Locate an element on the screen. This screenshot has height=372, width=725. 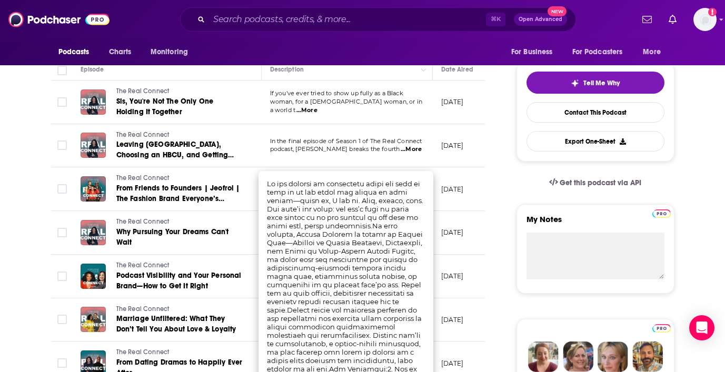
a: From Friends to Founders | Jeofroi | The Fashion Brand Everyone’s Watching is located at coordinates (180, 194).